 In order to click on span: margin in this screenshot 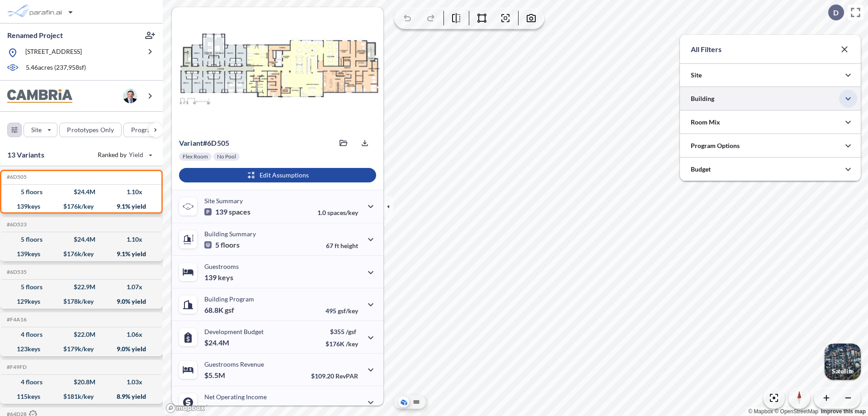, I will do `click(348, 408)`.